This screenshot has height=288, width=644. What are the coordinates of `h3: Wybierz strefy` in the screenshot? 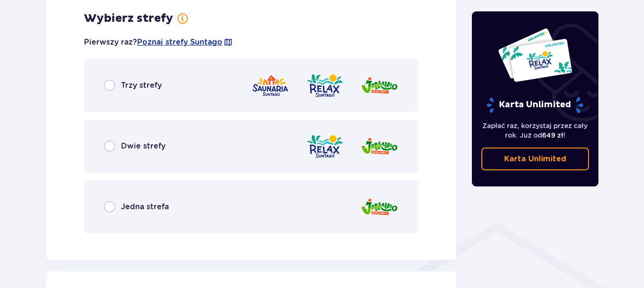 It's located at (128, 19).